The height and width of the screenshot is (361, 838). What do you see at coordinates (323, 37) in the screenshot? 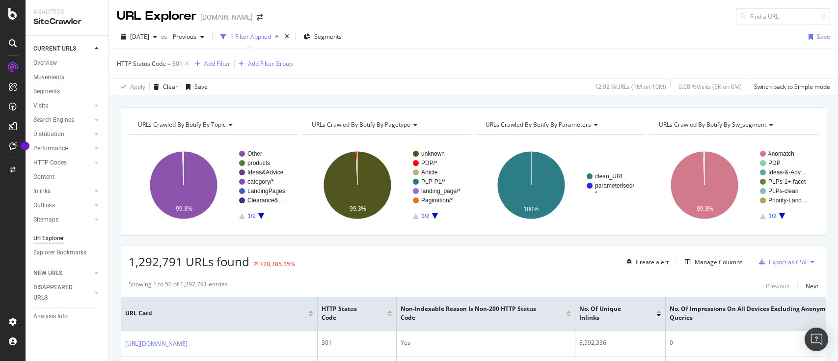
I see `button: Segments` at bounding box center [323, 37].